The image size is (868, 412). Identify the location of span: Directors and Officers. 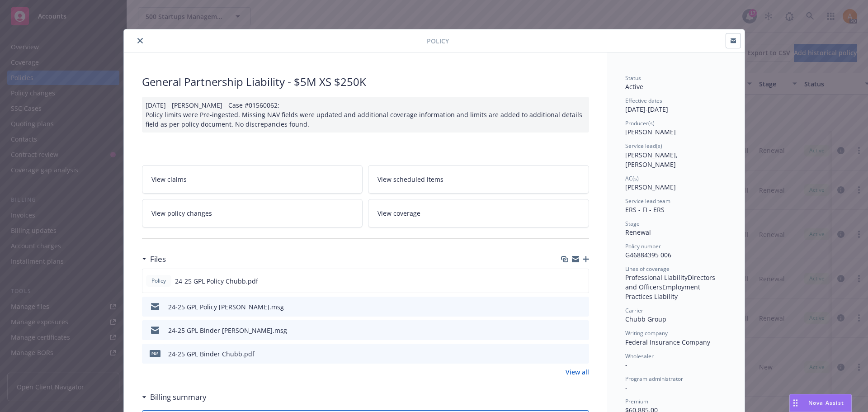
(671, 282).